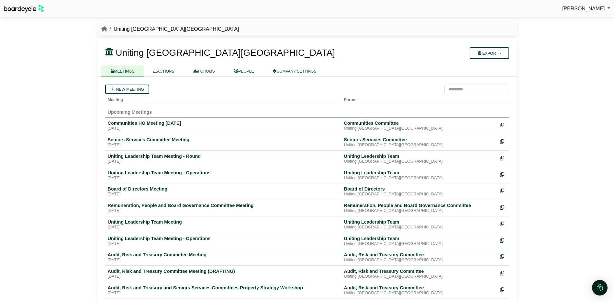  I want to click on button: Export, so click(489, 53).